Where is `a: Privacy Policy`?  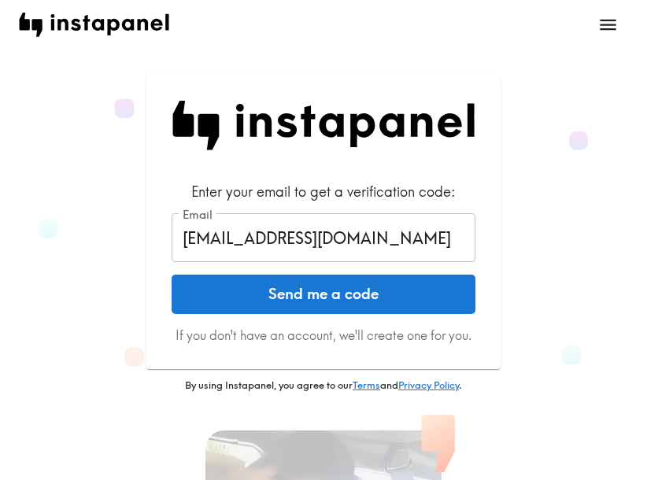
a: Privacy Policy is located at coordinates (428, 385).